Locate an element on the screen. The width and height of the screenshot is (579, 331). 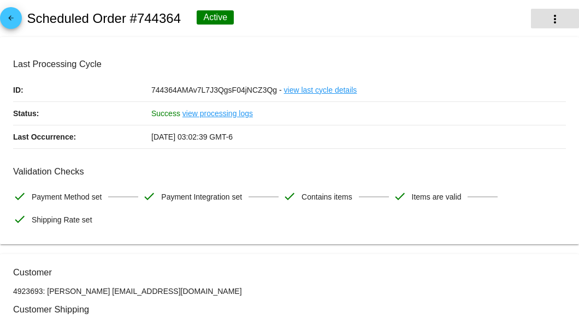
h3: Customer is located at coordinates (289, 272).